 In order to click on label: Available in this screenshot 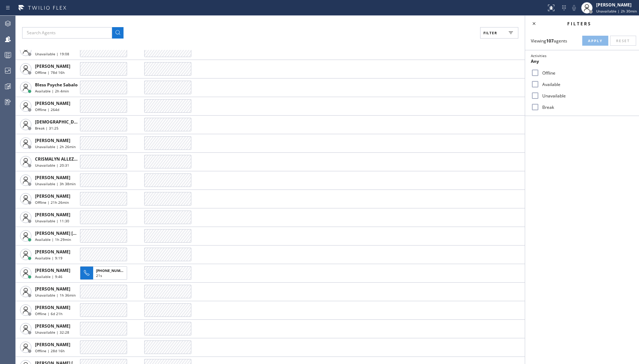, I will do `click(586, 84)`.